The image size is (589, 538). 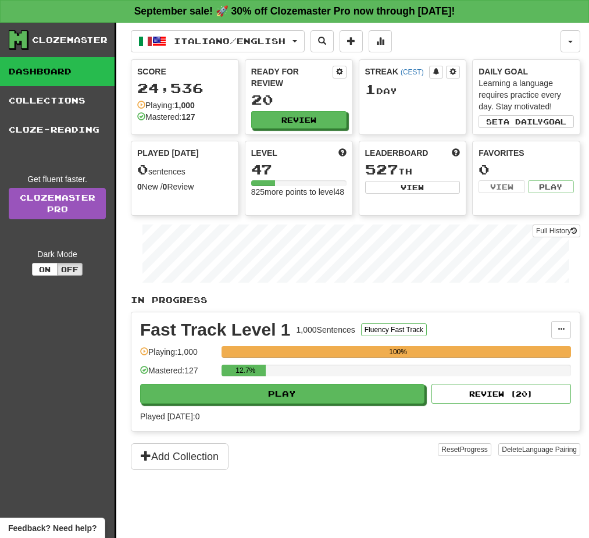 I want to click on div: Playing:, so click(x=166, y=105).